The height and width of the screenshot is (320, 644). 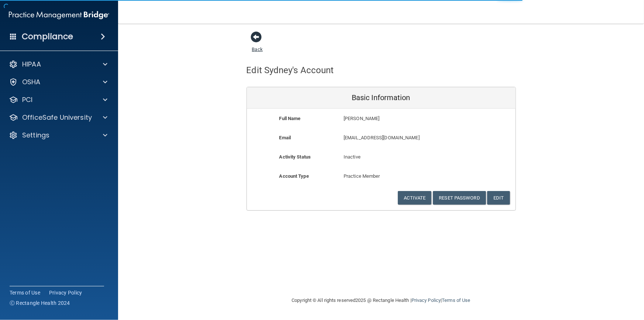 What do you see at coordinates (47, 36) in the screenshot?
I see `h4: Compliance` at bounding box center [47, 36].